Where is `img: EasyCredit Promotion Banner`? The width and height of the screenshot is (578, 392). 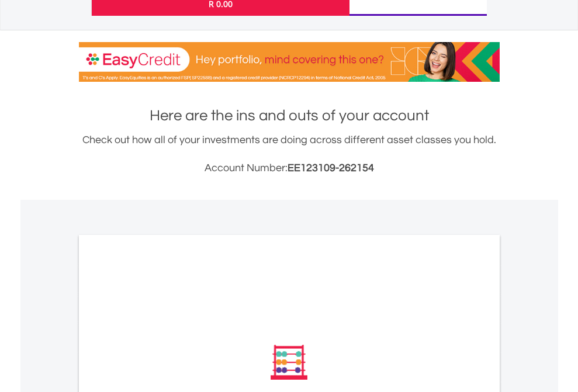
img: EasyCredit Promotion Banner is located at coordinates (289, 62).